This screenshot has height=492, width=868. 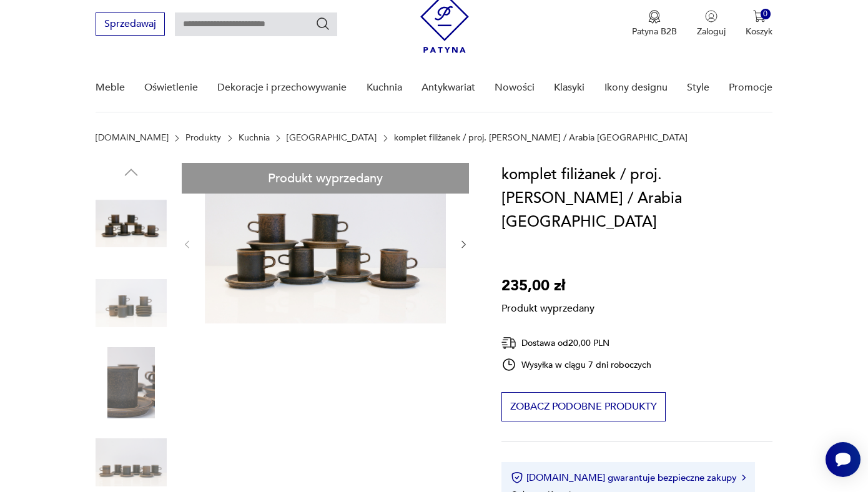 What do you see at coordinates (711, 31) in the screenshot?
I see `p: Zaloguj` at bounding box center [711, 31].